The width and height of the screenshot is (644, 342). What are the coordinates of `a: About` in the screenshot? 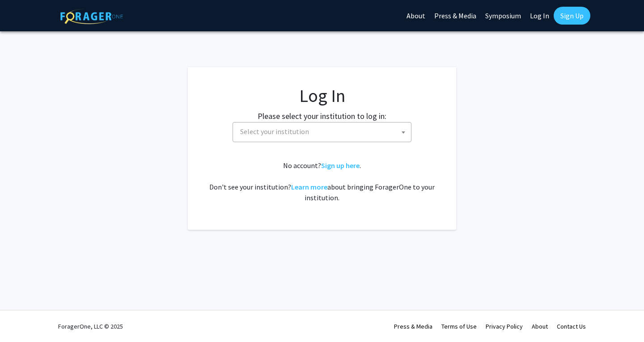 It's located at (540, 327).